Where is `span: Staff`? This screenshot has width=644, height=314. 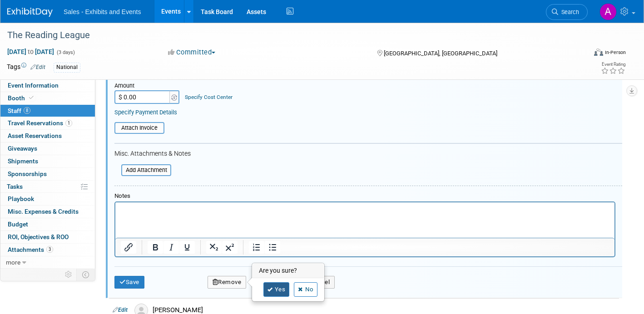 span: Staff is located at coordinates (19, 111).